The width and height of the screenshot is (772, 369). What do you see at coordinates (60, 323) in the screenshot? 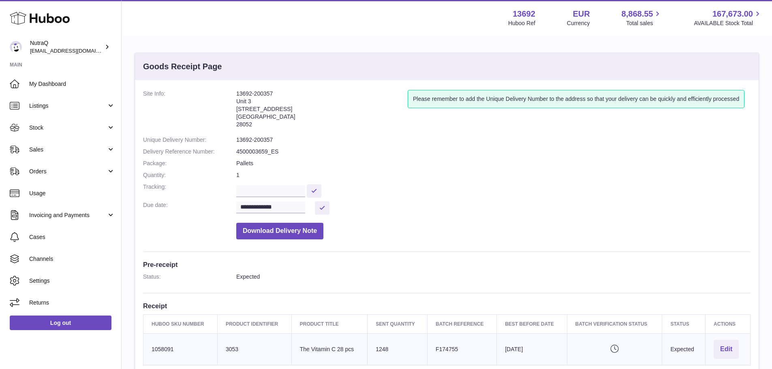
I see `a: Log out` at bounding box center [60, 323].